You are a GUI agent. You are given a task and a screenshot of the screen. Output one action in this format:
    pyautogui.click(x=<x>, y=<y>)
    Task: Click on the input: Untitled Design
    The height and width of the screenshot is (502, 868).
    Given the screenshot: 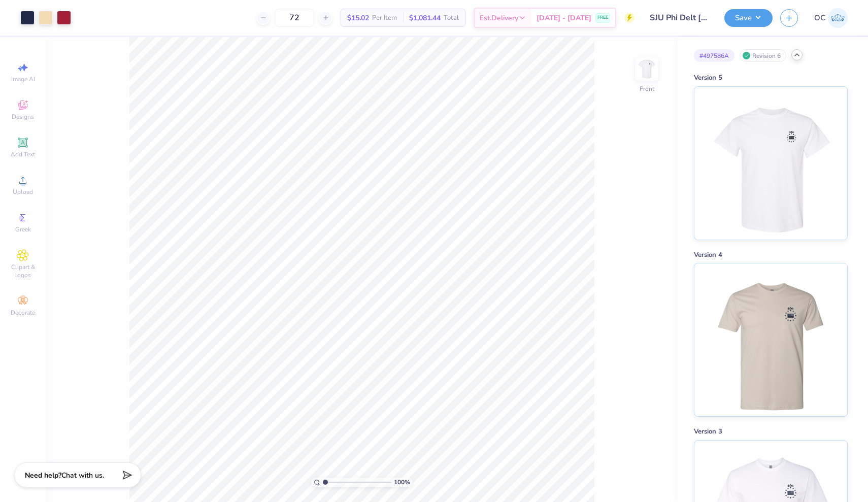 What is the action you would take?
    pyautogui.click(x=679, y=18)
    